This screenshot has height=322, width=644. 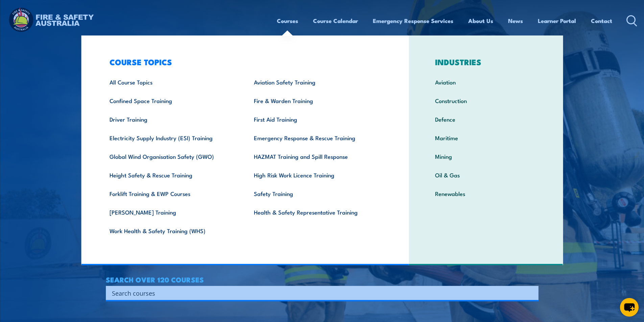 What do you see at coordinates (629, 307) in the screenshot?
I see `button: chat-button` at bounding box center [629, 307].